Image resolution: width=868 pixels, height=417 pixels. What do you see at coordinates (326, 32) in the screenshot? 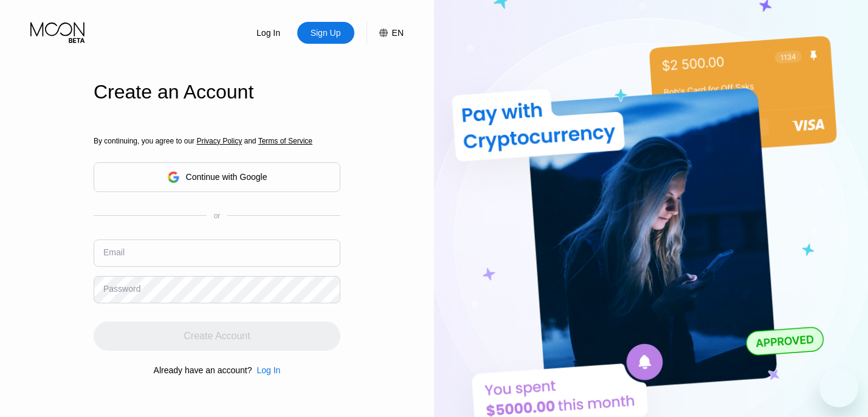
I see `div: Sign Up` at bounding box center [326, 32].